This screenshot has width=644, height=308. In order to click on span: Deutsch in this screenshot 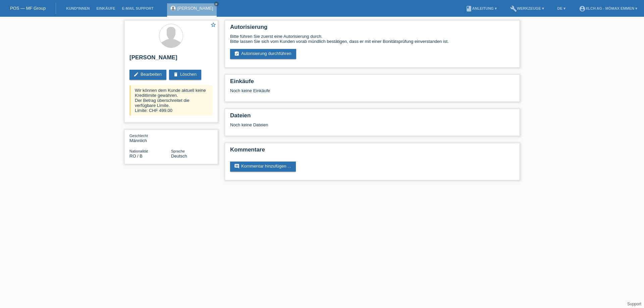, I will do `click(179, 156)`.